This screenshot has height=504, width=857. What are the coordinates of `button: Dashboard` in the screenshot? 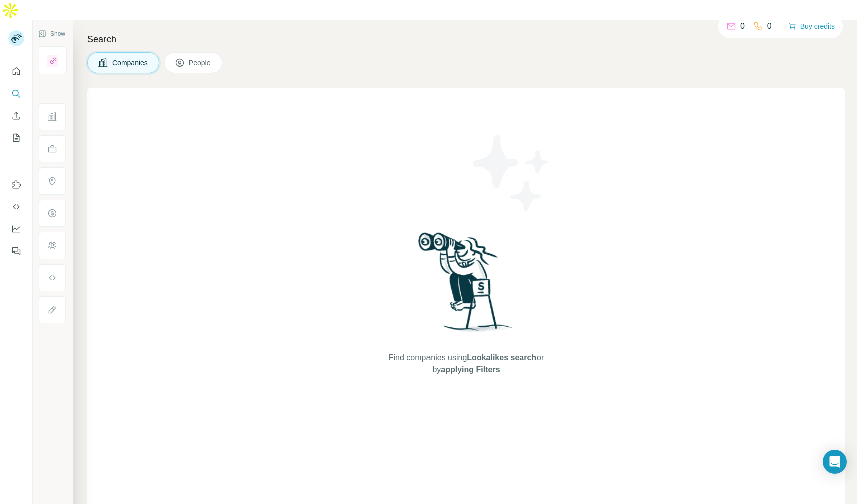 It's located at (16, 228).